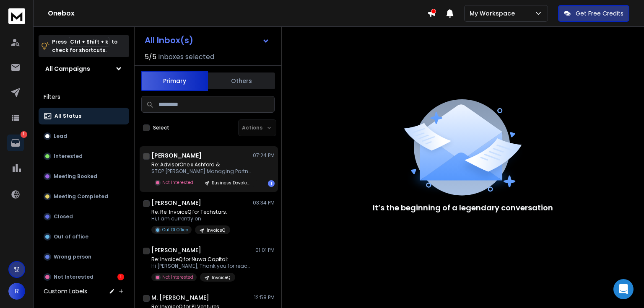 Image resolution: width=644 pixels, height=308 pixels. I want to click on p: Out Of Office, so click(175, 230).